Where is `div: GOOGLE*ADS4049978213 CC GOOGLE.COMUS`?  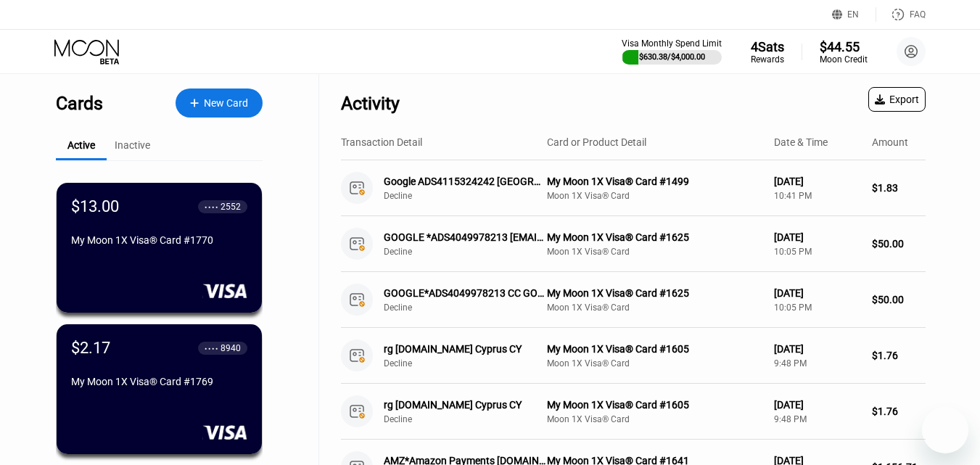 div: GOOGLE*ADS4049978213 CC GOOGLE.COMUS is located at coordinates (465, 293).